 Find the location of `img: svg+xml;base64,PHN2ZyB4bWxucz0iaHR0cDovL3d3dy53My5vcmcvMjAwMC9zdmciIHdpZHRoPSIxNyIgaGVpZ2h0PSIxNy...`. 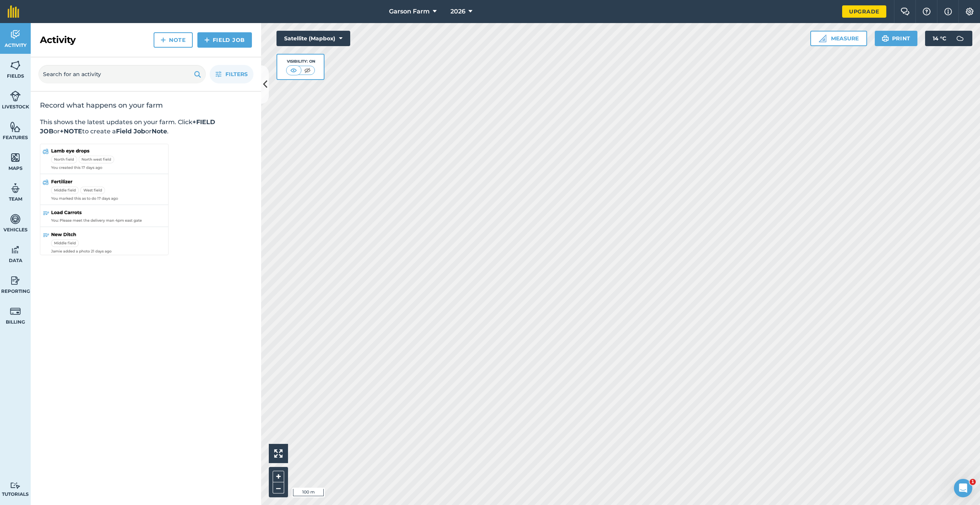

img: svg+xml;base64,PHN2ZyB4bWxucz0iaHR0cDovL3d3dy53My5vcmcvMjAwMC9zdmciIHdpZHRoPSIxNyIgaGVpZ2h0PSIxNy... is located at coordinates (948, 12).